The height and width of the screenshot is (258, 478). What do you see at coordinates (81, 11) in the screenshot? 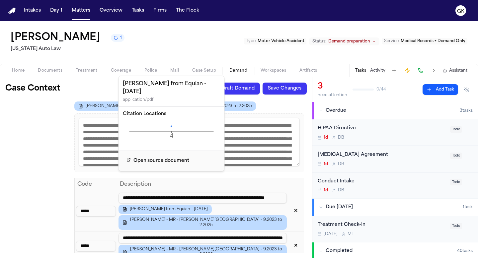
I see `button: Matters` at bounding box center [81, 11].